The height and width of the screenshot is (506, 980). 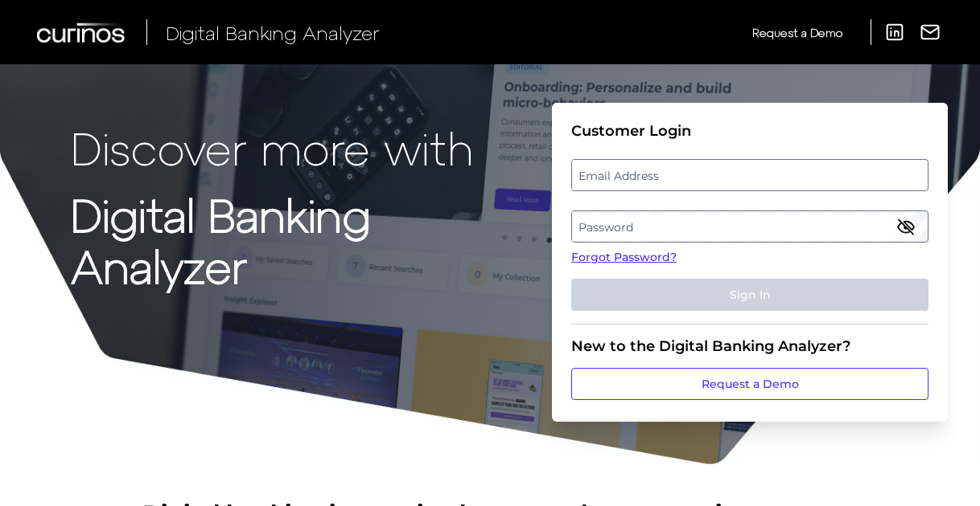 I want to click on div: Customer Login, so click(x=749, y=131).